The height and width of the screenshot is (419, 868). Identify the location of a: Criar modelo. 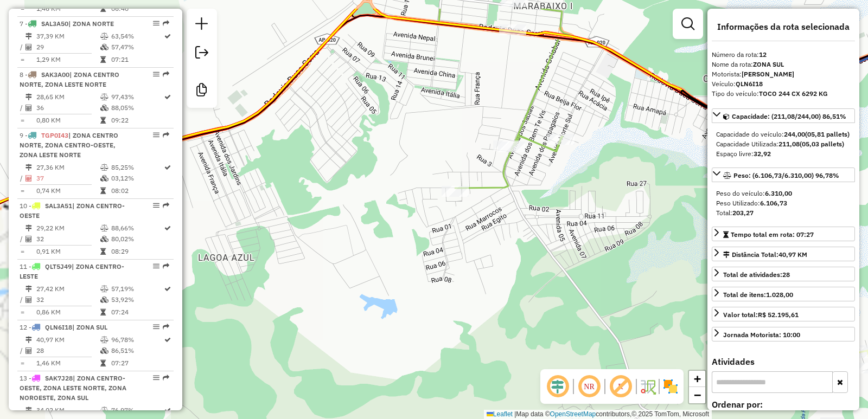
(202, 91).